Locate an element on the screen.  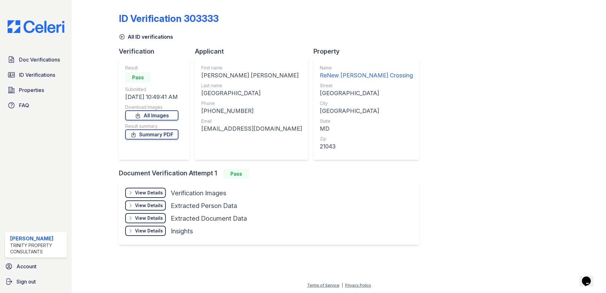
div: Extracted Document Data is located at coordinates (209, 218).